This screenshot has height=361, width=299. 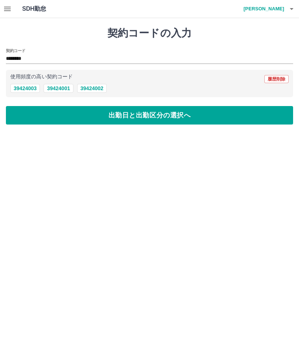 What do you see at coordinates (25, 88) in the screenshot?
I see `button: 39424003` at bounding box center [25, 88].